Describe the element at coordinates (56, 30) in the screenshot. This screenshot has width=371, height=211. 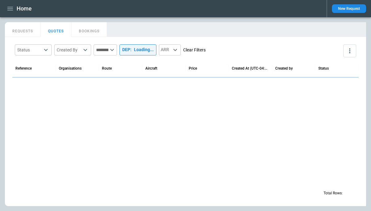
I see `button: QUOTES` at that location.